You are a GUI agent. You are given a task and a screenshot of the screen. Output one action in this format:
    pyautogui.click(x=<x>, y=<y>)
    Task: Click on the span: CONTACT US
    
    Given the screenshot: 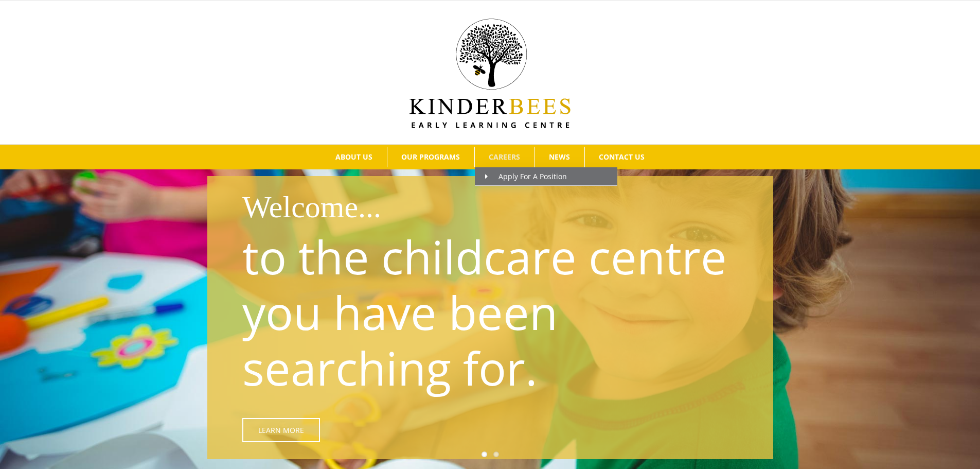 What is the action you would take?
    pyautogui.click(x=621, y=157)
    